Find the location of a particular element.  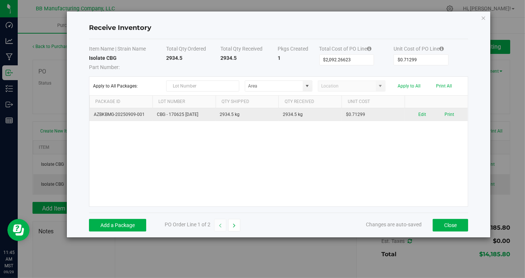

td: AZBKBMG-20250909-001 is located at coordinates (121, 114).